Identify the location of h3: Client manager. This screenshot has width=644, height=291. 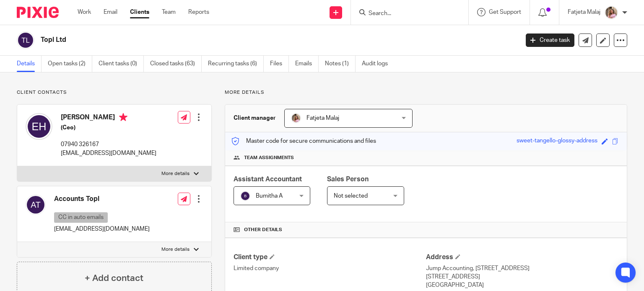
(254, 118).